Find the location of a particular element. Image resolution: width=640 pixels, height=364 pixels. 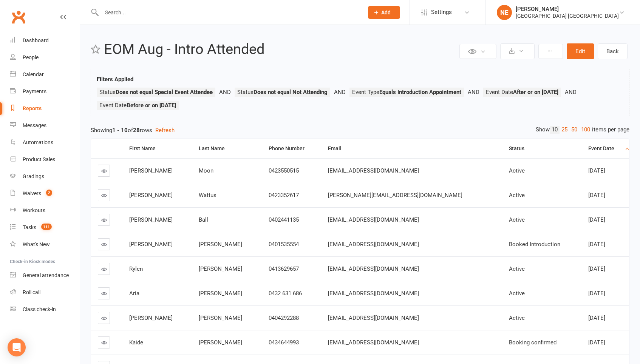

a: People is located at coordinates (44, 57).